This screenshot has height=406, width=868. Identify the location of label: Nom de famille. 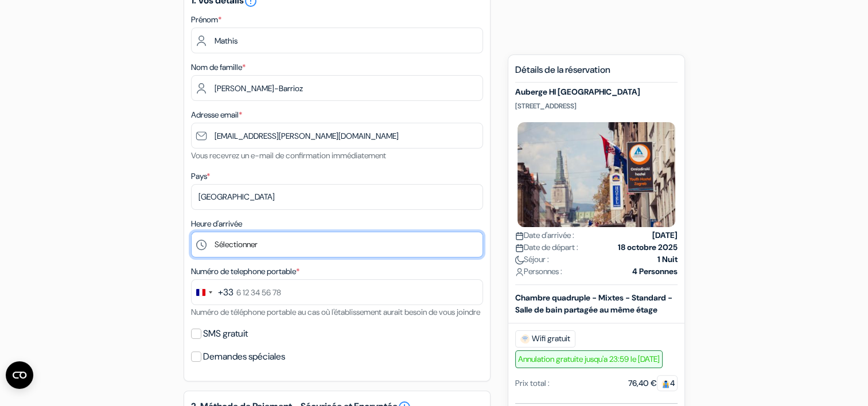
(218, 67).